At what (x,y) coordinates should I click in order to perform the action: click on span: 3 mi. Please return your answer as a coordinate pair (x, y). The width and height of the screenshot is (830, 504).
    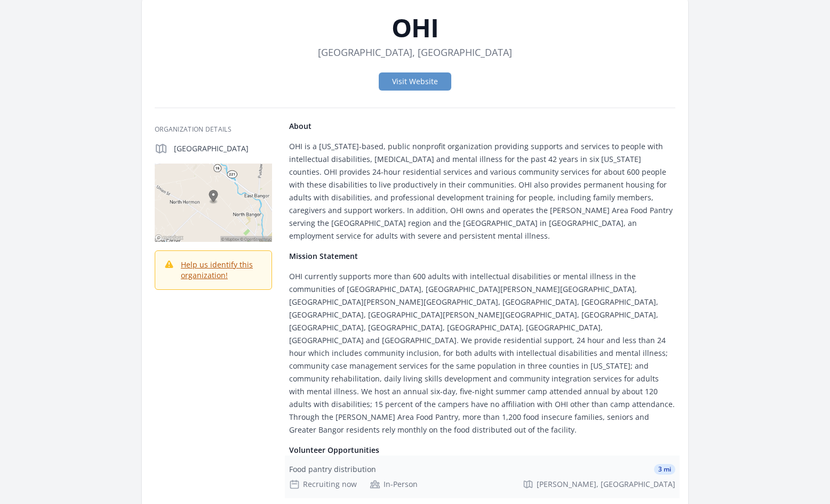
    Looking at the image, I should click on (664, 469).